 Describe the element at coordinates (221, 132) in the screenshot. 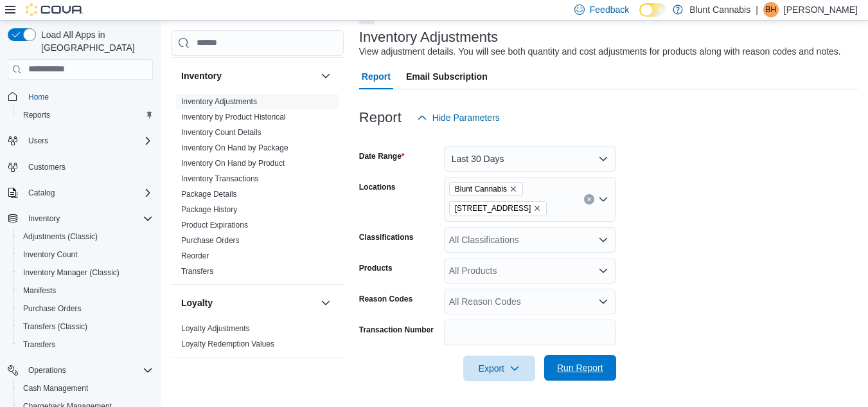

I see `span: Inventory Count Details` at that location.